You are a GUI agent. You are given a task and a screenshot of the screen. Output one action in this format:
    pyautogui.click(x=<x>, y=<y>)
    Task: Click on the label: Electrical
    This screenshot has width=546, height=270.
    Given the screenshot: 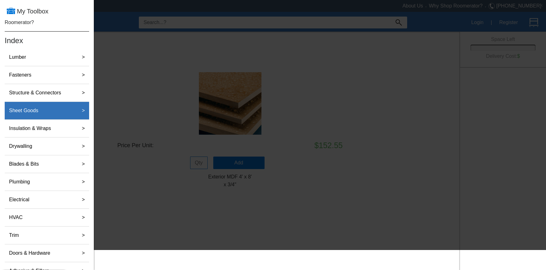 What is the action you would take?
    pyautogui.click(x=19, y=200)
    